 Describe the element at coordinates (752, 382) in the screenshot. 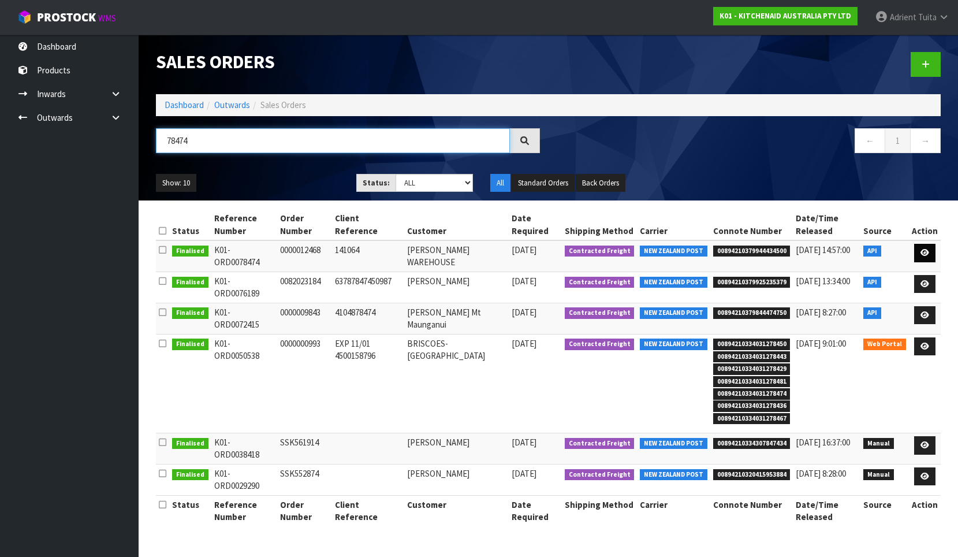

I see `span: 00894210334031278481` at that location.